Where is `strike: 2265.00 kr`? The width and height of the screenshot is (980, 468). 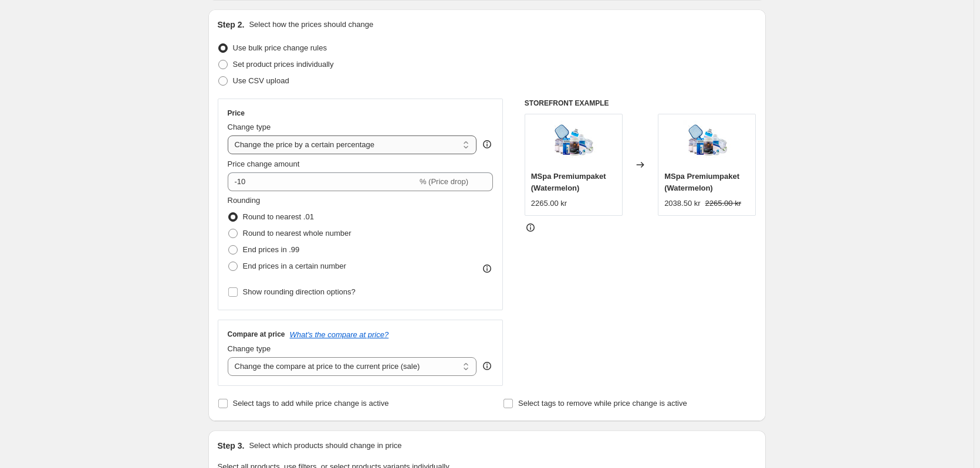 strike: 2265.00 kr is located at coordinates (723, 204).